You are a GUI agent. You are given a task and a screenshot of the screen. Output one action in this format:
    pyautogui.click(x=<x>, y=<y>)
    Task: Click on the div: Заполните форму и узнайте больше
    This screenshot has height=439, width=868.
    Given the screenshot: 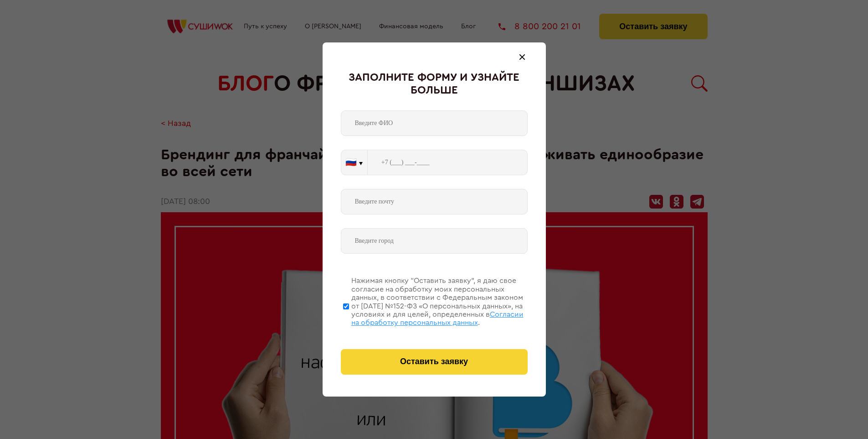 What is the action you would take?
    pyautogui.click(x=434, y=84)
    